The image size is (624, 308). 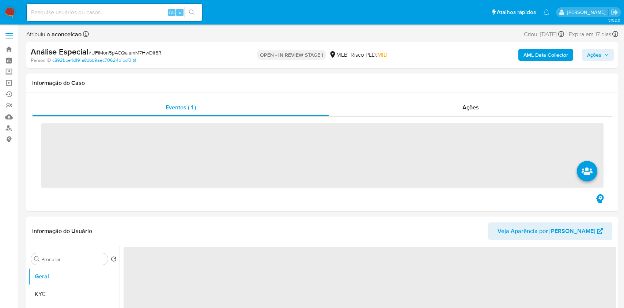 I want to click on button: Ações, so click(x=597, y=55).